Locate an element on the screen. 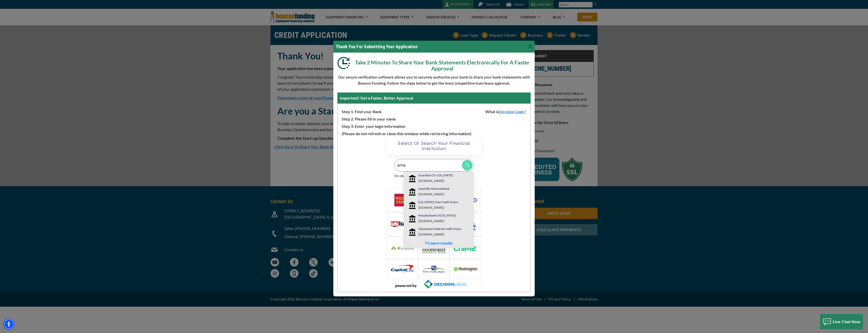 The height and width of the screenshot is (333, 868). span: Step 1: Find your Bank is located at coordinates (359, 111).